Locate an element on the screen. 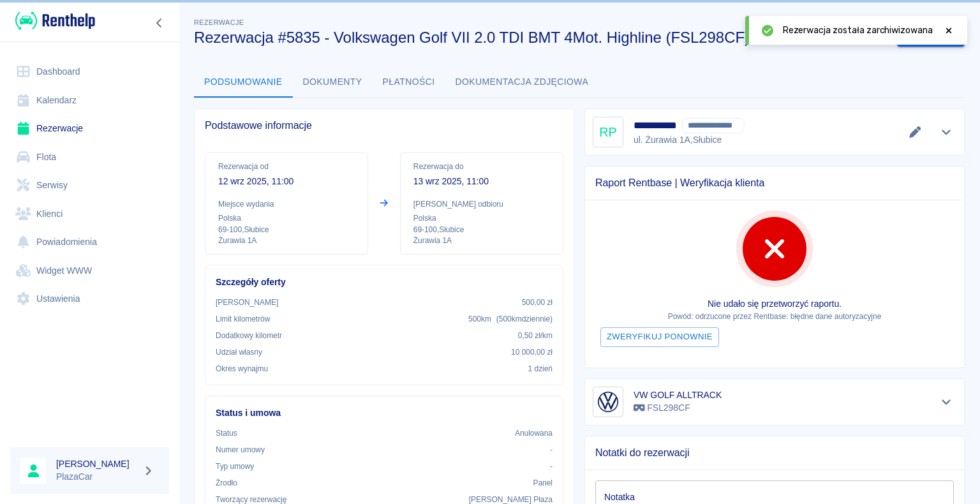  p: Okres wynajmu is located at coordinates (242, 369).